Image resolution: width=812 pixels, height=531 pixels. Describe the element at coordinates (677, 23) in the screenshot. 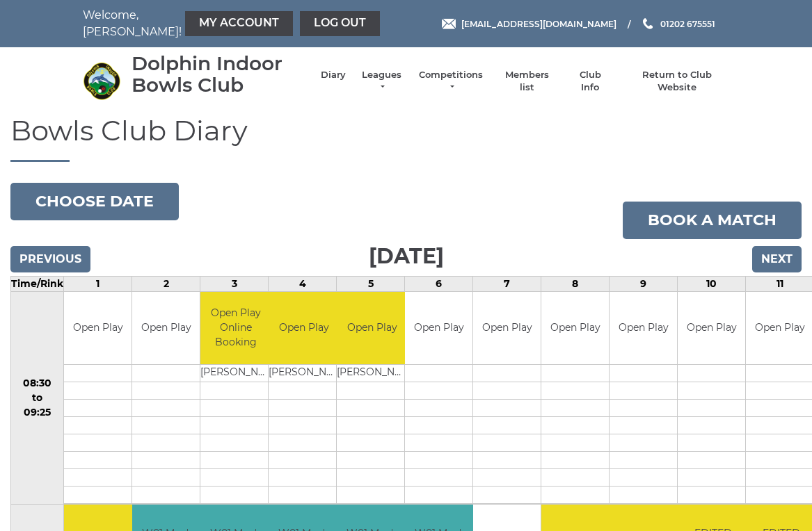

I see `a: Phone us 01202 675551` at that location.